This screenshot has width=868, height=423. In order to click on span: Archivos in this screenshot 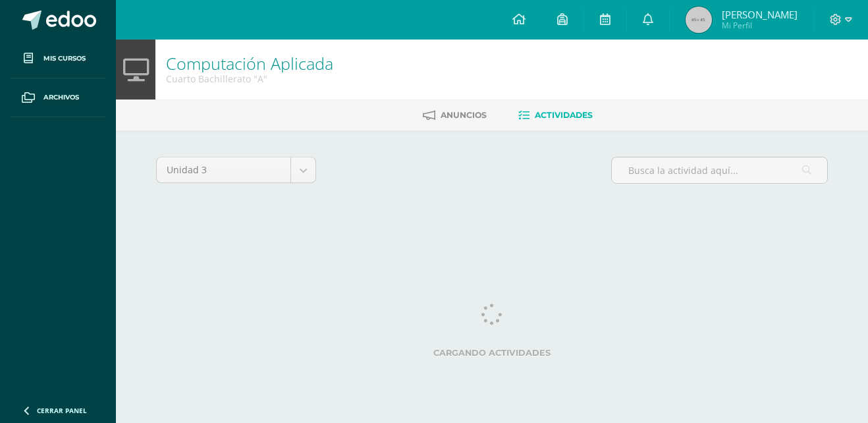, I will do `click(61, 97)`.